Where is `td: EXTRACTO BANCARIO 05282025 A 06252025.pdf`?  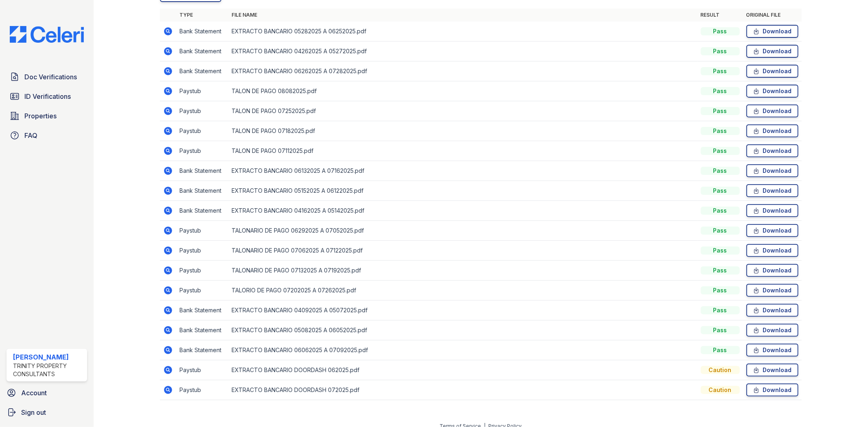
td: EXTRACTO BANCARIO 05282025 A 06252025.pdf is located at coordinates (463, 31).